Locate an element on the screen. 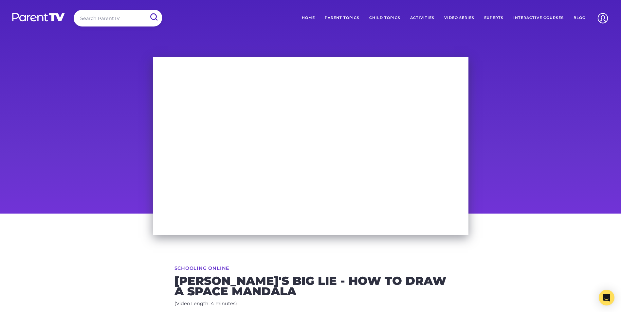 This screenshot has width=621, height=312. input: Search ParentTV is located at coordinates (118, 18).